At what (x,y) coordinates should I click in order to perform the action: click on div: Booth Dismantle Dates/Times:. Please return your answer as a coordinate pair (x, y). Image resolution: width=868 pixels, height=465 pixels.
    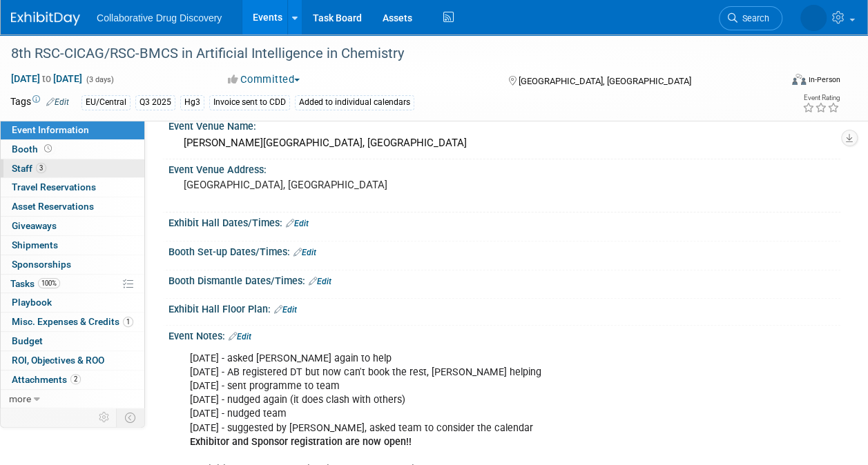
    Looking at the image, I should click on (504, 280).